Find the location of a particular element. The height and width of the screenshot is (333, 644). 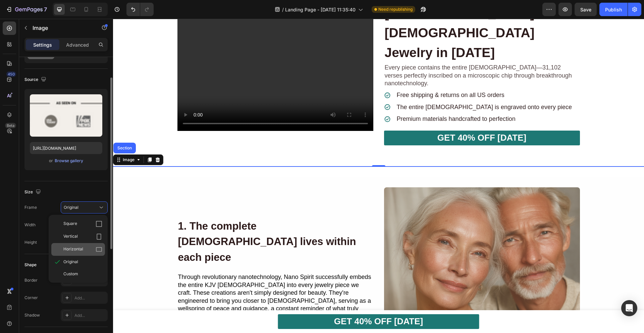

div: Beta is located at coordinates (10, 125).